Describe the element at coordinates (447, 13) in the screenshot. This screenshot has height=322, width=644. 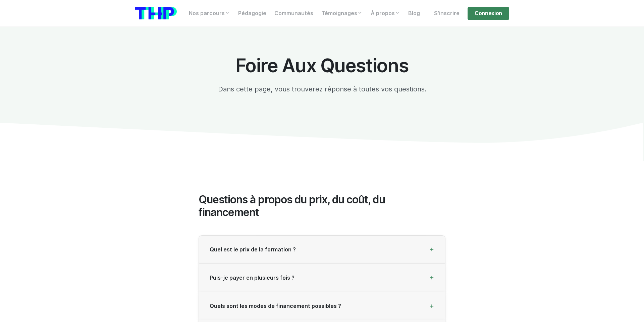
I see `a: S'inscrire` at that location.